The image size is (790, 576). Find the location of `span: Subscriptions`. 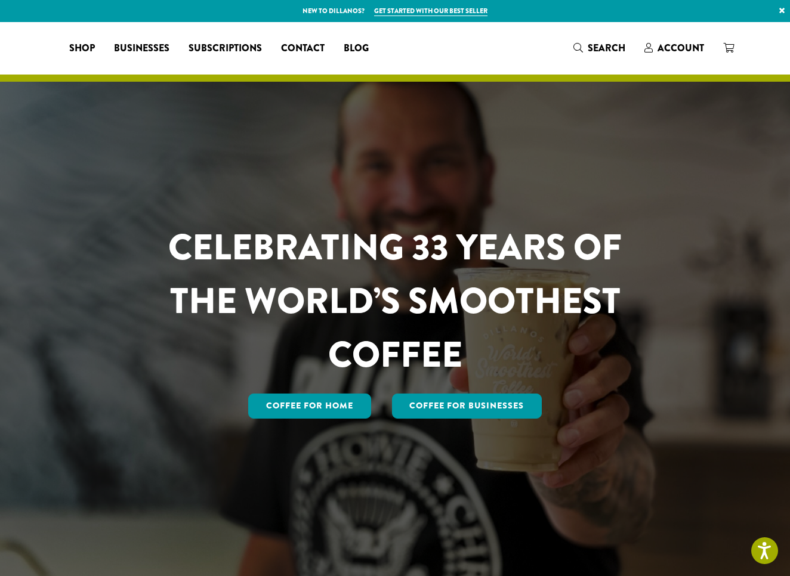

span: Subscriptions is located at coordinates (225, 48).